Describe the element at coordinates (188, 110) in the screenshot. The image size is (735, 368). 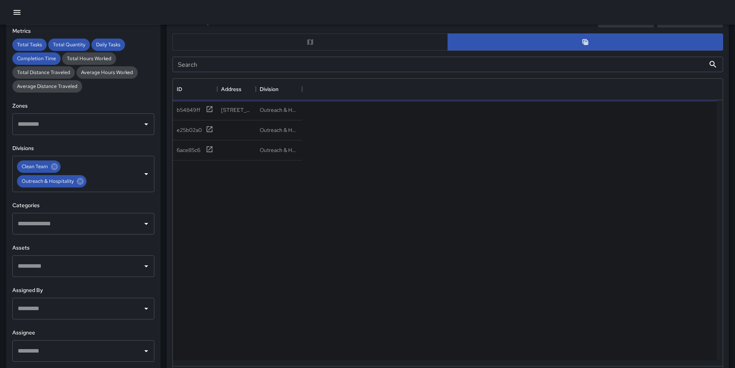
I see `div: b54849ff` at that location.